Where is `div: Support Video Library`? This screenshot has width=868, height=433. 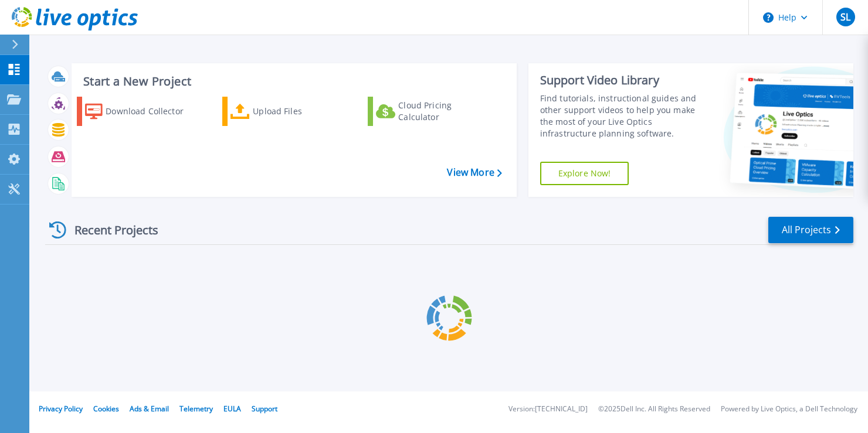 div: Support Video Library is located at coordinates (622, 81).